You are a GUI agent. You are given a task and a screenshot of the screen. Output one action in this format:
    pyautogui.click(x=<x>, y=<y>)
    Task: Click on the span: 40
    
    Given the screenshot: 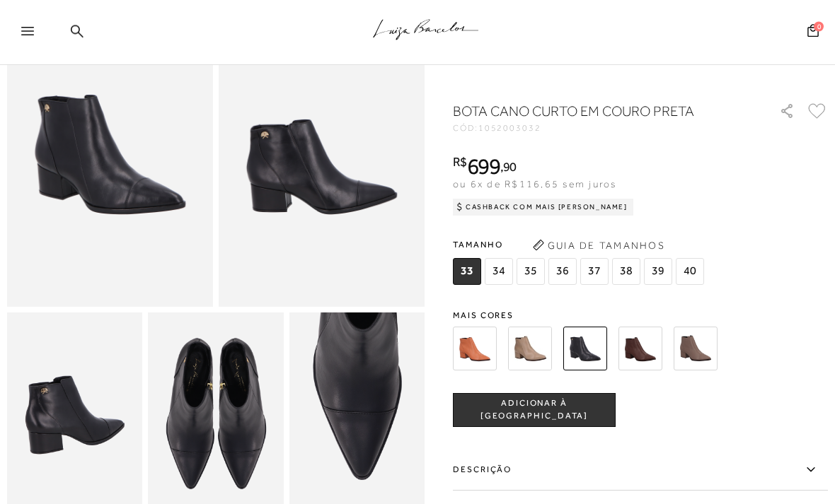 What is the action you would take?
    pyautogui.click(x=690, y=271)
    